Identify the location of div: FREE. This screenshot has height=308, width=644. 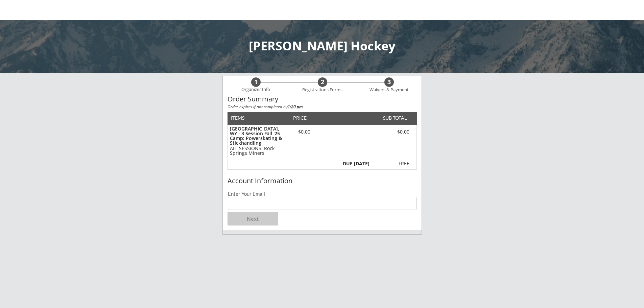
(391, 163).